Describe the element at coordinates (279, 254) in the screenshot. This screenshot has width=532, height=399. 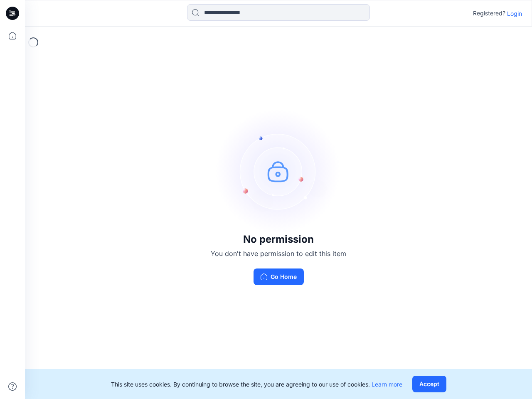
I see `p: You don't have permission to edit this item` at that location.